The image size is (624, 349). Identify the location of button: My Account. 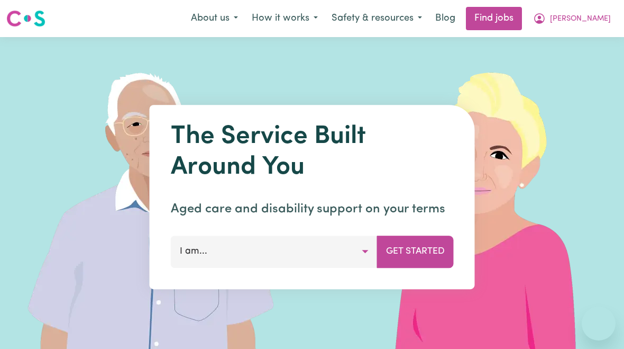
(572, 19).